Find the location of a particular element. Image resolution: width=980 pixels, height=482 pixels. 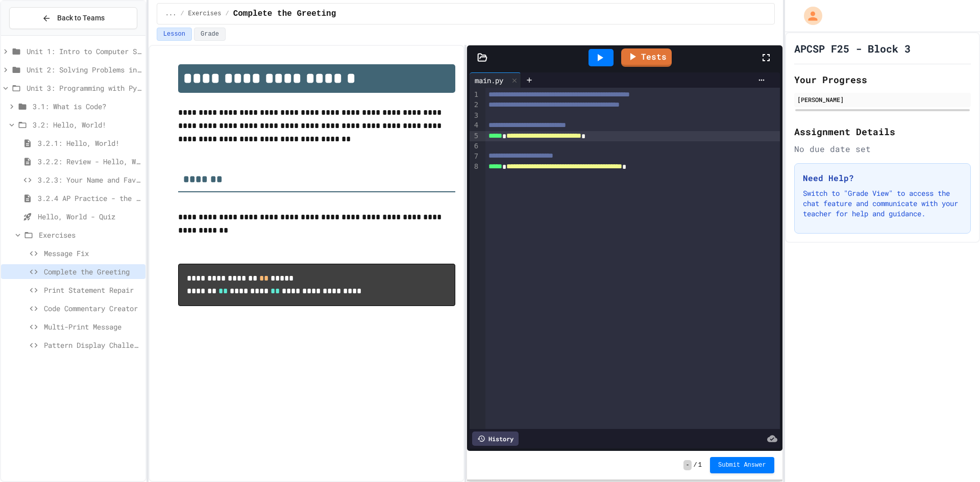

span: Back to Teams is located at coordinates (80, 18).